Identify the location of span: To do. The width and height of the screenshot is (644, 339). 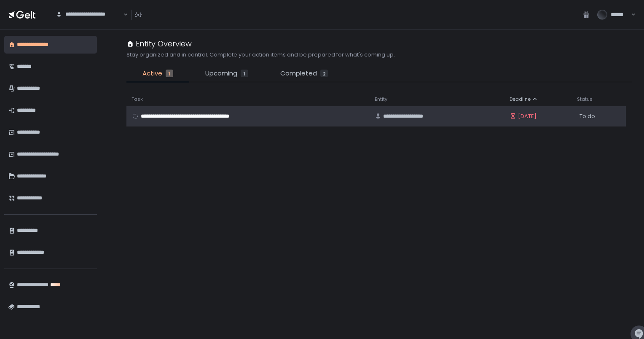
(587, 117).